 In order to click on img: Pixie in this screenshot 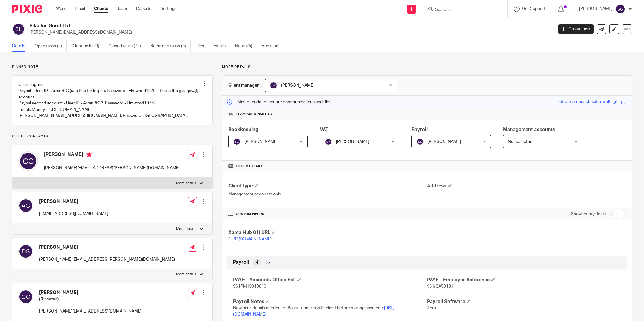, I will do `click(27, 9)`.